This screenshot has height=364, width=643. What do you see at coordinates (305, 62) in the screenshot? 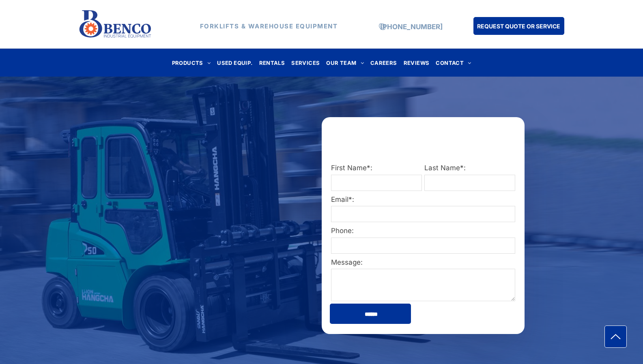
I see `a: SERVICES` at bounding box center [305, 62].